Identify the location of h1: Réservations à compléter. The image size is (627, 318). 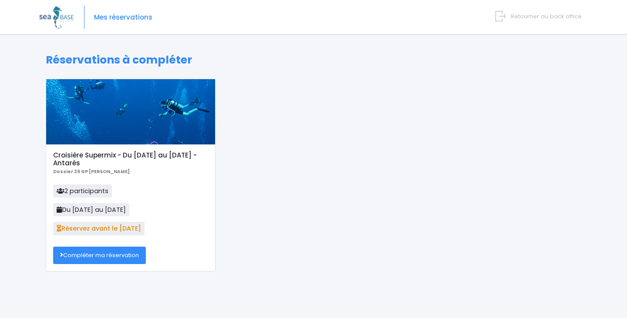
(314, 60).